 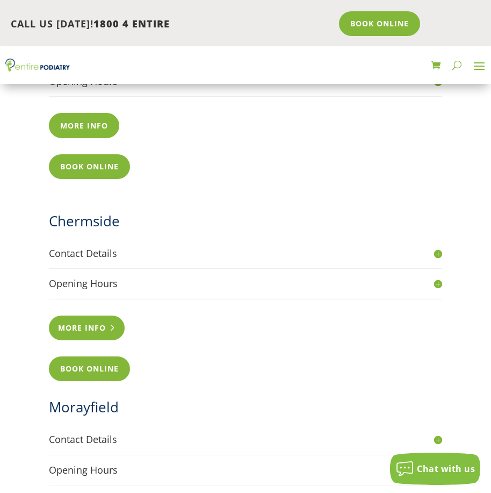 What do you see at coordinates (132, 24) in the screenshot?
I see `span: 1800 4 ENTIRE` at bounding box center [132, 24].